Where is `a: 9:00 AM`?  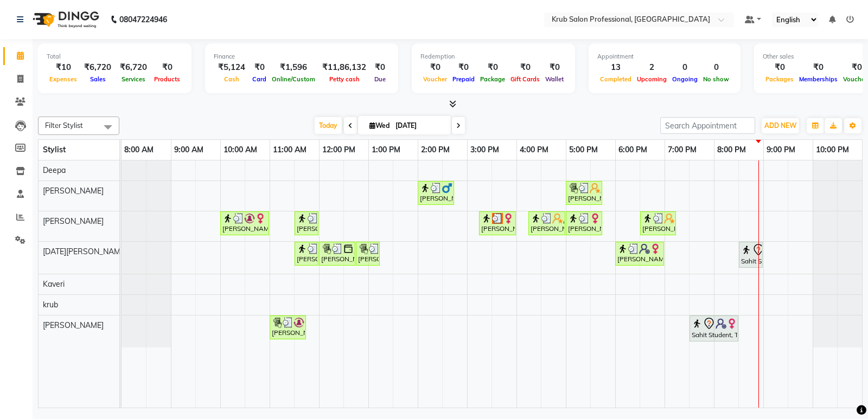
a: 9:00 AM is located at coordinates (188, 150).